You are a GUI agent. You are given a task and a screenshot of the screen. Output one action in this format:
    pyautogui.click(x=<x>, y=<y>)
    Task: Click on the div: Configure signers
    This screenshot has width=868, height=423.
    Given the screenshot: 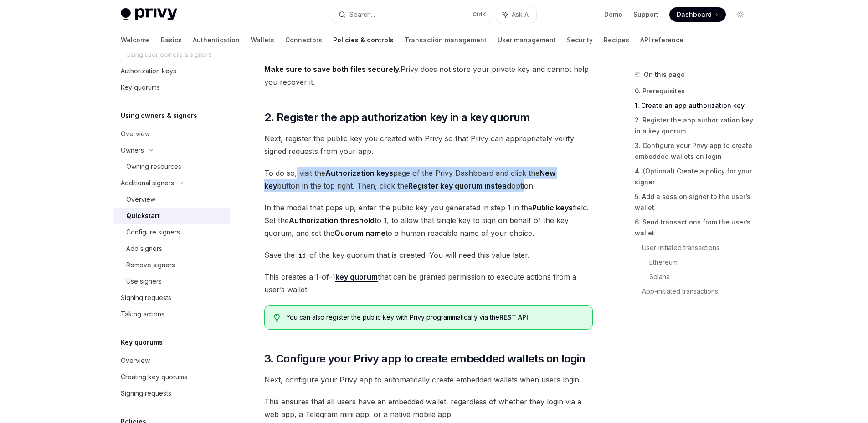 What is the action you would take?
    pyautogui.click(x=153, y=233)
    